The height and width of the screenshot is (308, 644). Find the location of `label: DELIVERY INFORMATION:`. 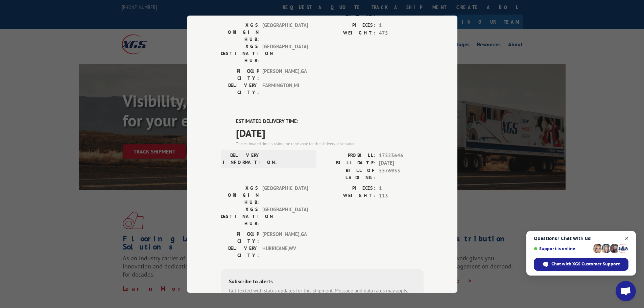

label: DELIVERY INFORMATION: is located at coordinates (241, 159).